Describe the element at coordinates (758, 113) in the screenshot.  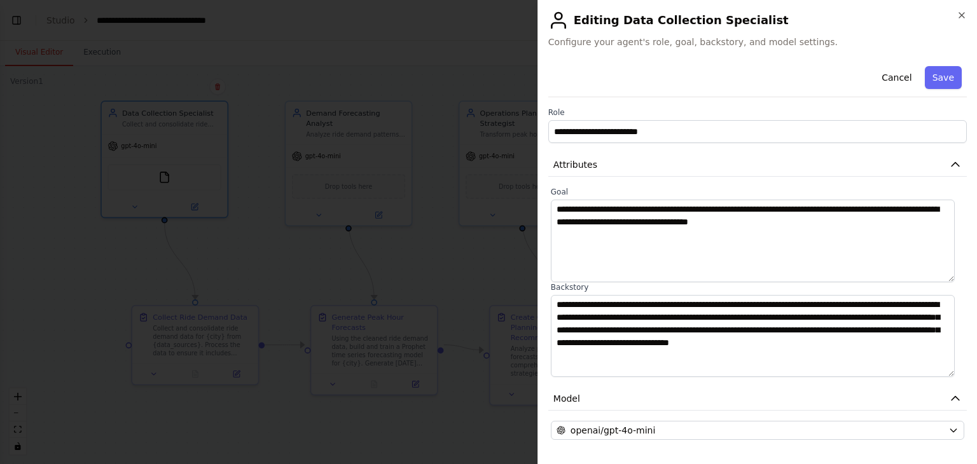
I see `label: Role` at that location.